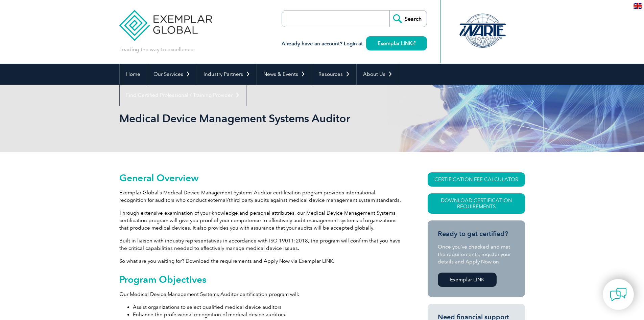  I want to click on li: Assist organizations to select qualified medical device auditors, so click(268, 307).